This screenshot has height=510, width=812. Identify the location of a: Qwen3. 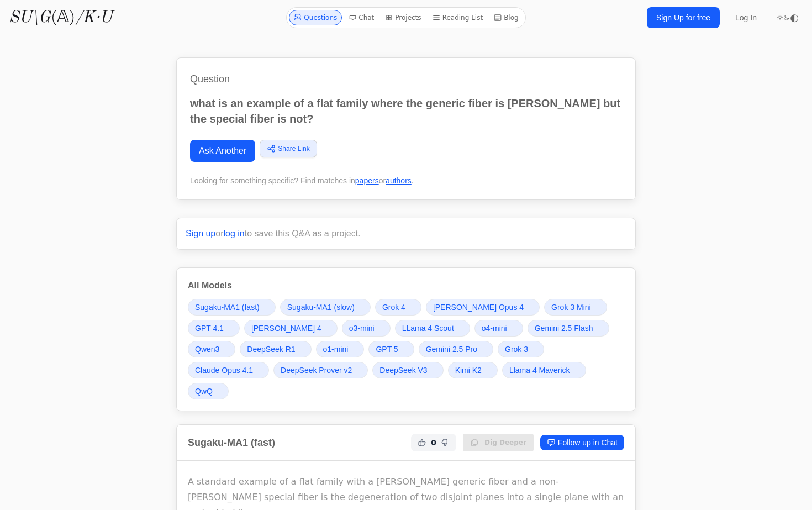
(212, 349).